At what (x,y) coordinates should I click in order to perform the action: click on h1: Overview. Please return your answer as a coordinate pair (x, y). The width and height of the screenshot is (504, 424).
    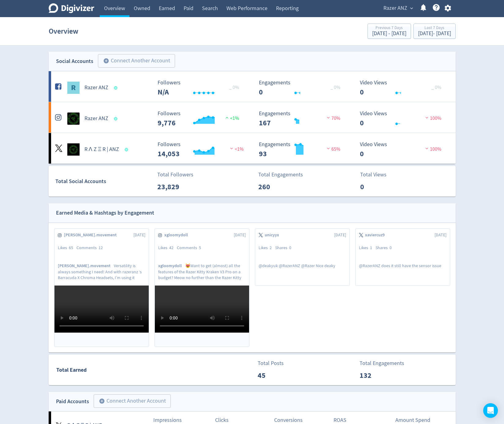
    Looking at the image, I should click on (63, 32).